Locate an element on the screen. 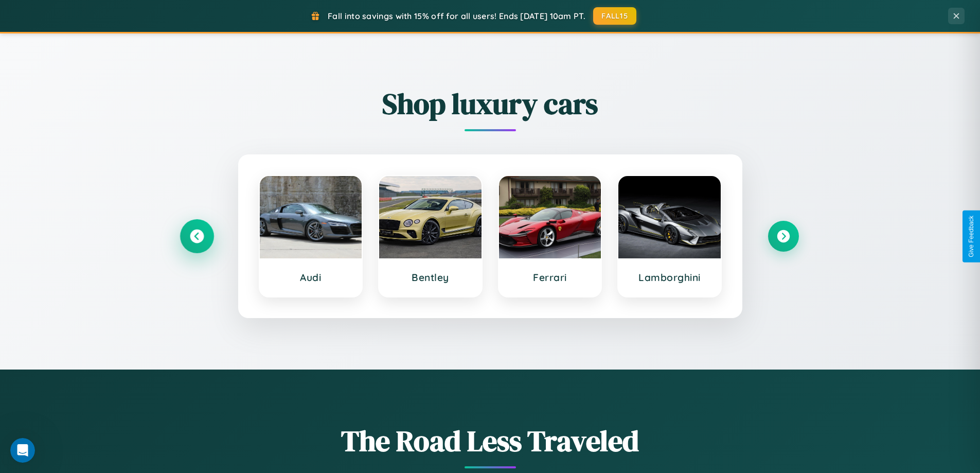 Image resolution: width=980 pixels, height=473 pixels. h2: Shop luxury cars is located at coordinates (490, 104).